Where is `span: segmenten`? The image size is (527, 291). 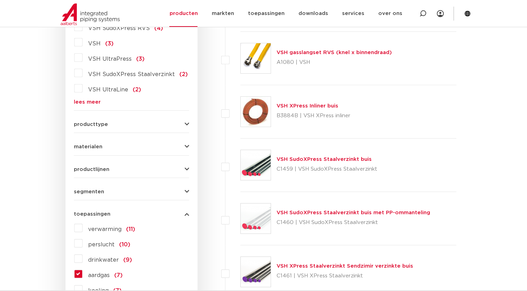 span: segmenten is located at coordinates (89, 191).